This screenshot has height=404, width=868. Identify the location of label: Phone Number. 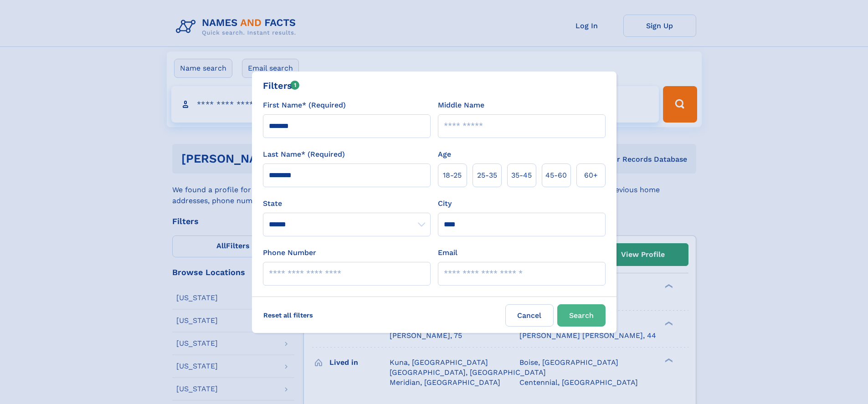
(289, 253).